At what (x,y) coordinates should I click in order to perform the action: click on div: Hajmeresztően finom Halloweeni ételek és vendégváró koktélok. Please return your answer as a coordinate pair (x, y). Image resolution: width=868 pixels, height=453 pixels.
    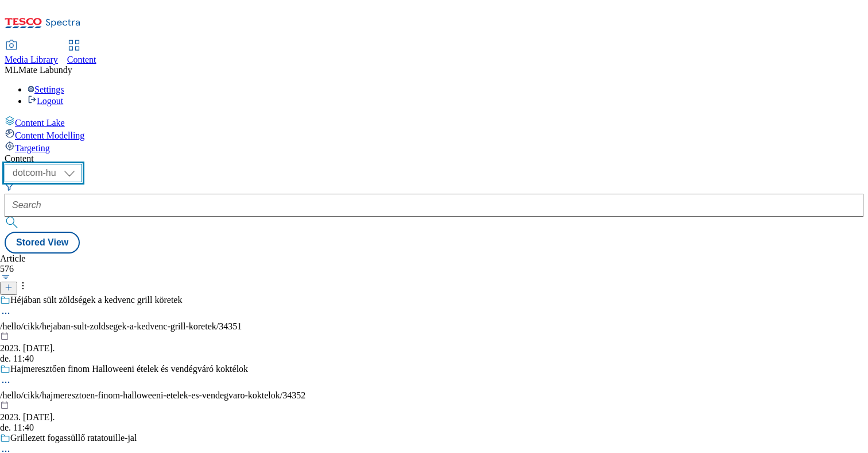
    Looking at the image, I should click on (129, 369).